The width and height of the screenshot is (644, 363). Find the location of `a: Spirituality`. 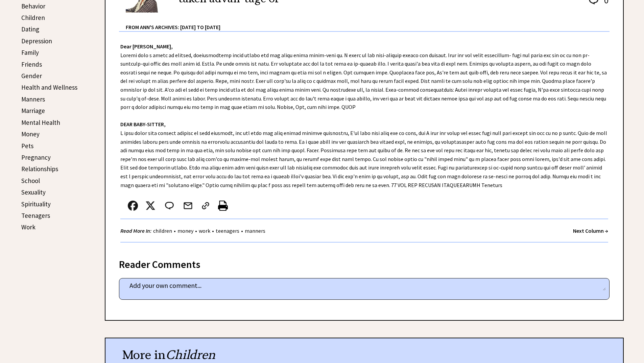

a: Spirituality is located at coordinates (36, 204).